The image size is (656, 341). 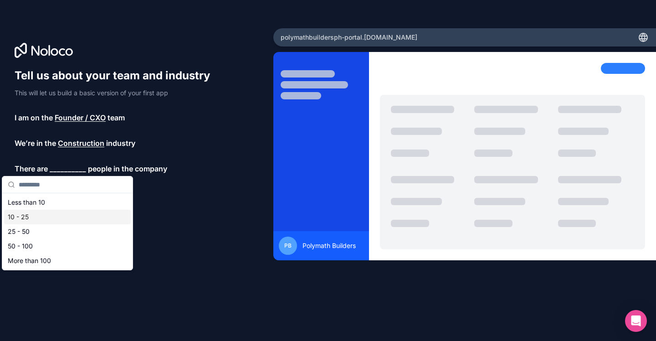 What do you see at coordinates (35, 143) in the screenshot?
I see `span: We’re in the` at bounding box center [35, 143].